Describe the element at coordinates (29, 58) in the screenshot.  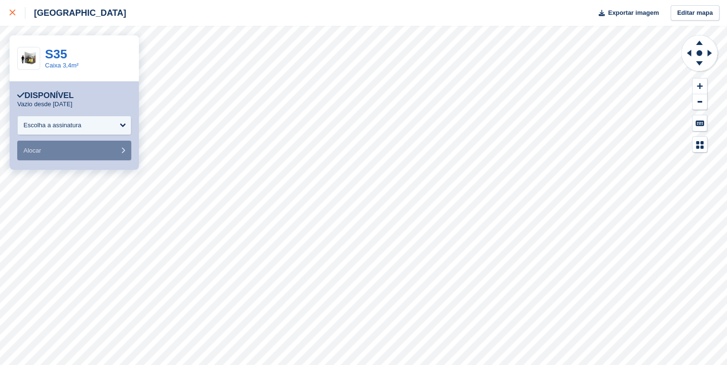
I see `img: 35-sqft-unit.jpg` at that location.